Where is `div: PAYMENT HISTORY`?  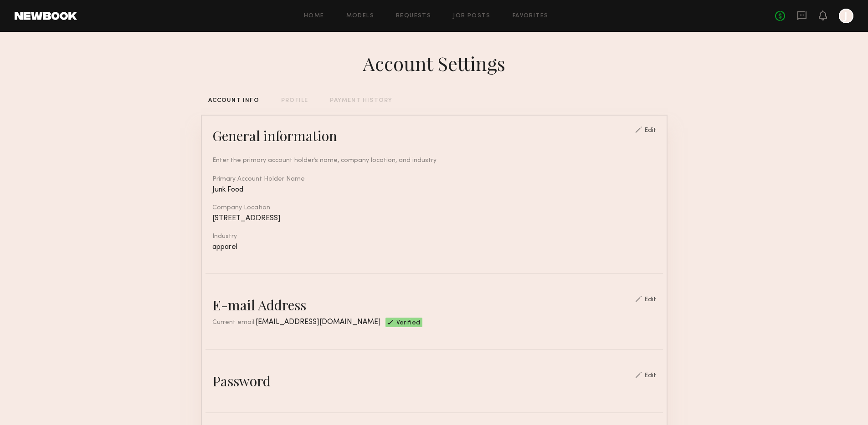
div: PAYMENT HISTORY is located at coordinates (361, 100).